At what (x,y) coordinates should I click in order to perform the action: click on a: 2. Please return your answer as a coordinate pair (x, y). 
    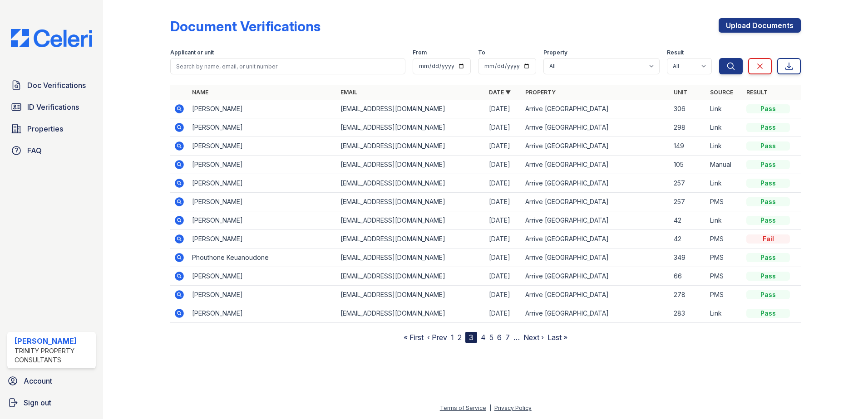
    Looking at the image, I should click on (460, 338).